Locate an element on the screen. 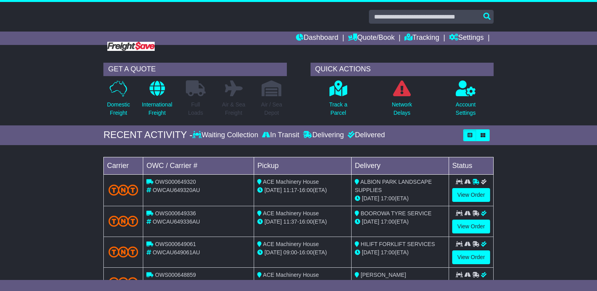 The height and width of the screenshot is (291, 597). a: Quote/Book is located at coordinates (371, 38).